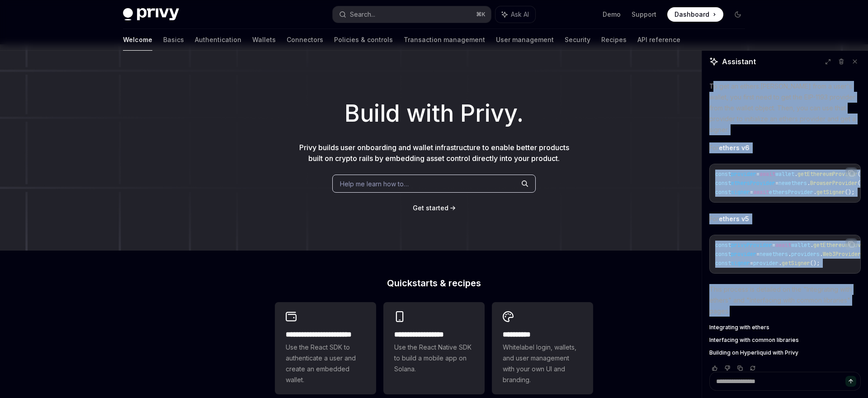 This screenshot has height=398, width=868. I want to click on a: Demo, so click(612, 14).